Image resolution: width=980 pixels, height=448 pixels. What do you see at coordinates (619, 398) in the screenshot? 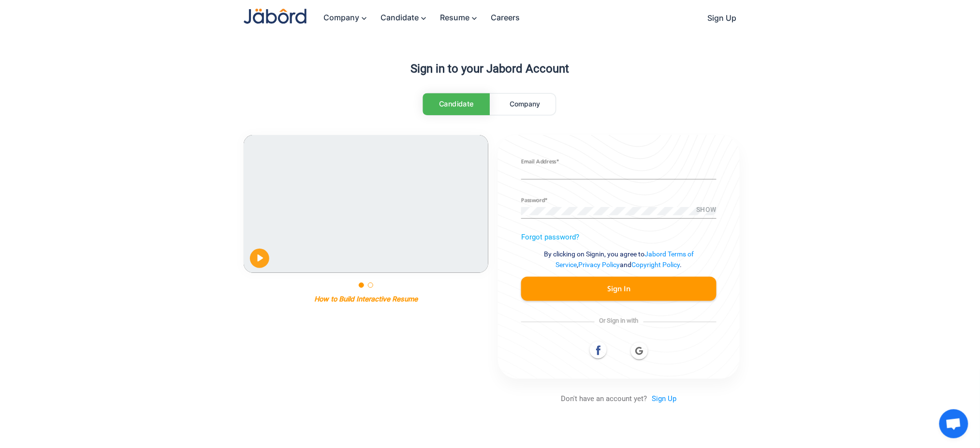
I see `p: Don't have an account yet?` at bounding box center [619, 398].